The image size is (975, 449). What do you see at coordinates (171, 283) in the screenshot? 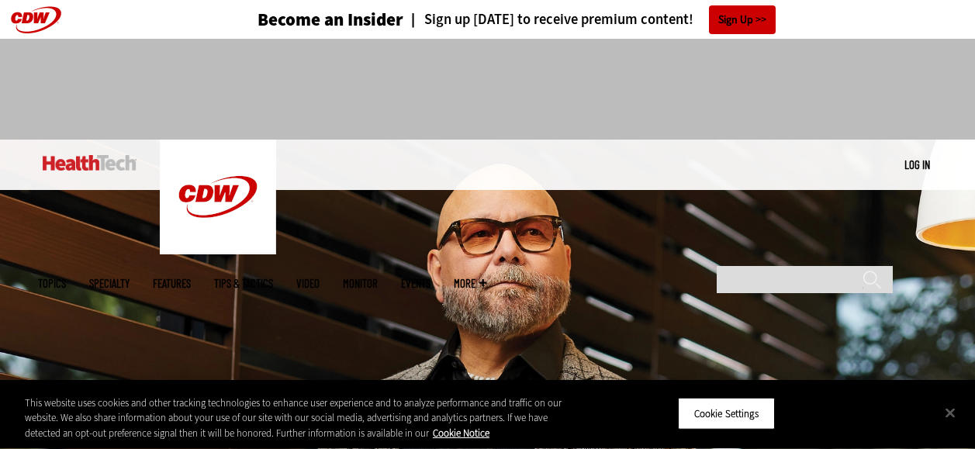
I see `a: Features` at bounding box center [171, 283].